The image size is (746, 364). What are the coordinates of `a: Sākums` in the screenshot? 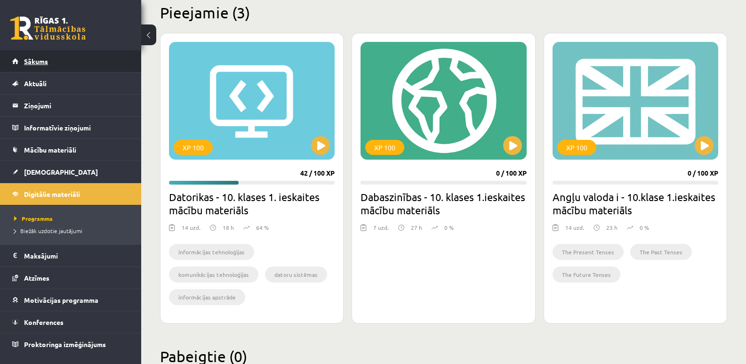 It's located at (71, 61).